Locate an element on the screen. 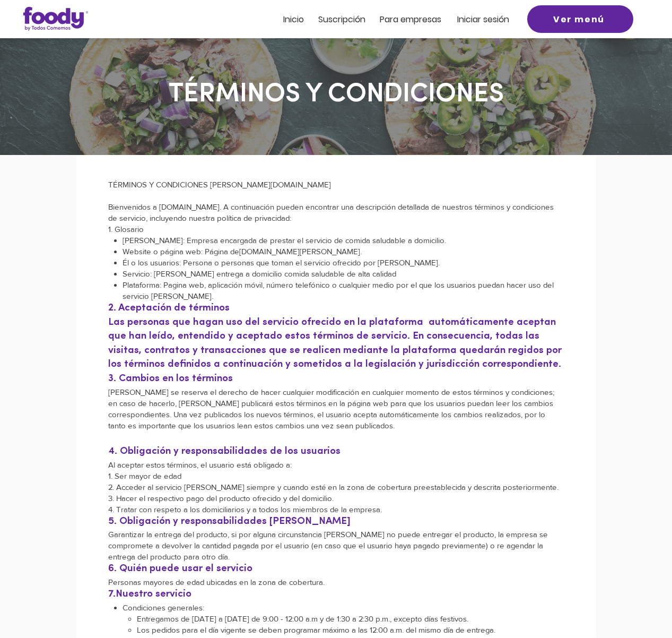 This screenshot has width=672, height=638. h4: 4. Obligación y responsabilidades de los usuarios is located at coordinates (337, 451).